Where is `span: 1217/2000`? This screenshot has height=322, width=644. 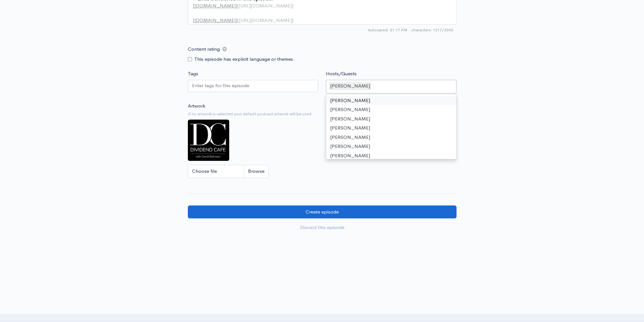
span: 1217/2000 is located at coordinates (432, 30).